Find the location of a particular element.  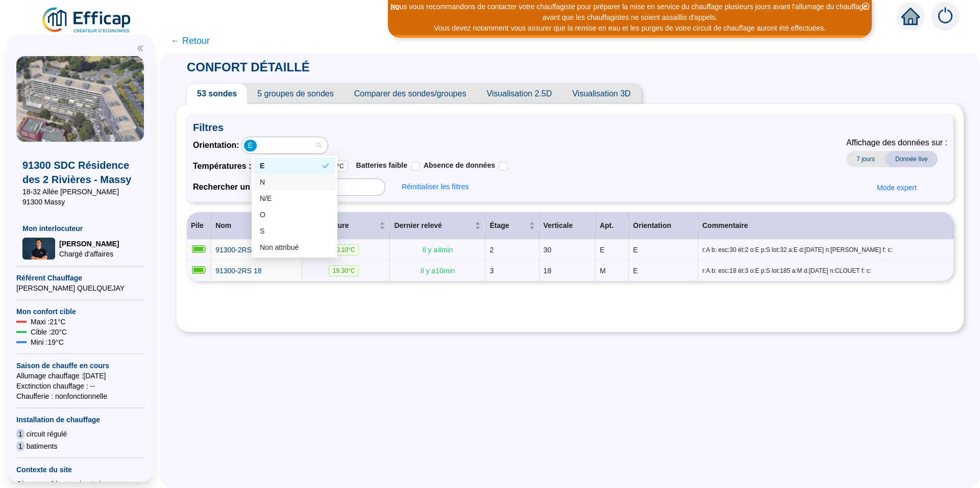

span: Chaufferie : non fonctionnelle is located at coordinates (80, 396).